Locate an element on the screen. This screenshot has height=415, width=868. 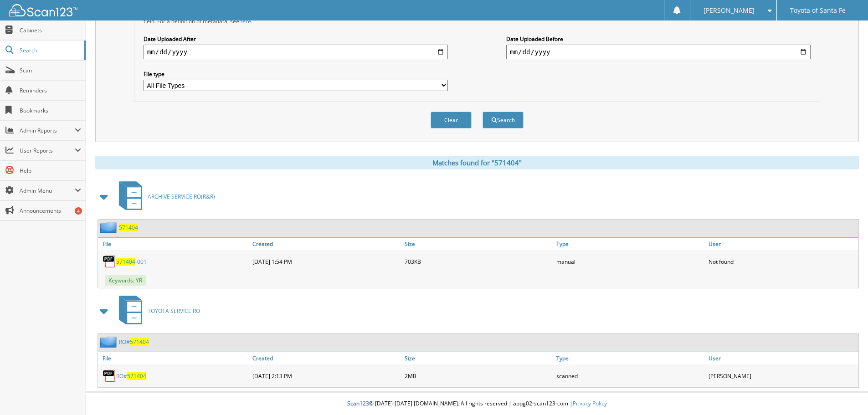
label: Date Uploaded After is located at coordinates (296, 39).